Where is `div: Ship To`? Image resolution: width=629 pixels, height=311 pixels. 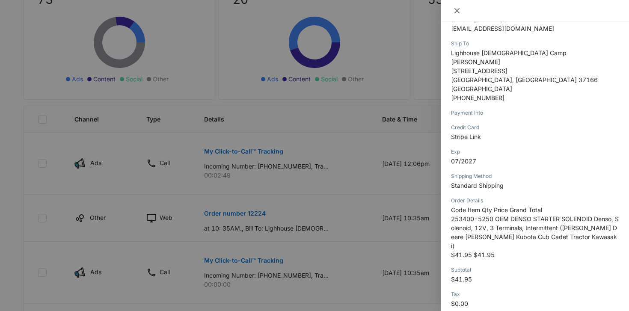 div: Ship To is located at coordinates (535, 44).